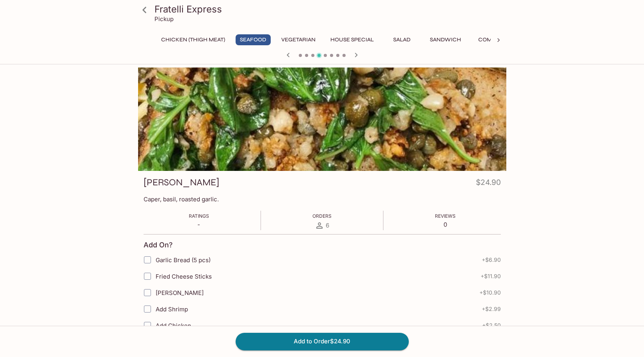  What do you see at coordinates (445, 224) in the screenshot?
I see `p: 0` at bounding box center [445, 224].